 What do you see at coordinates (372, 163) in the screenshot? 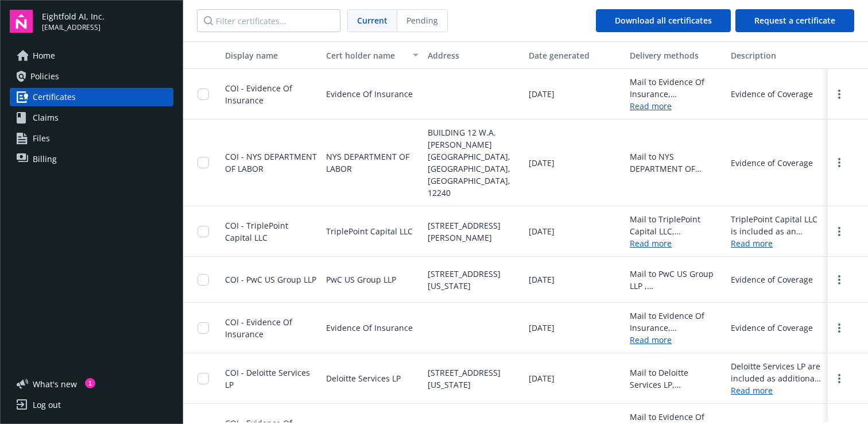
I see `span: NYS DEPARTMENT OF LABOR` at bounding box center [372, 163].